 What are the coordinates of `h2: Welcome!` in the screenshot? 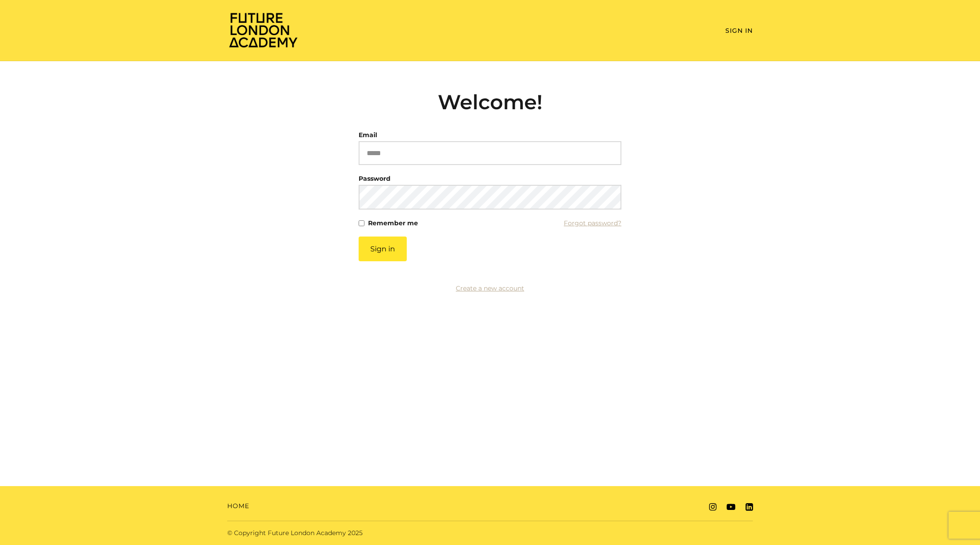 It's located at (490, 102).